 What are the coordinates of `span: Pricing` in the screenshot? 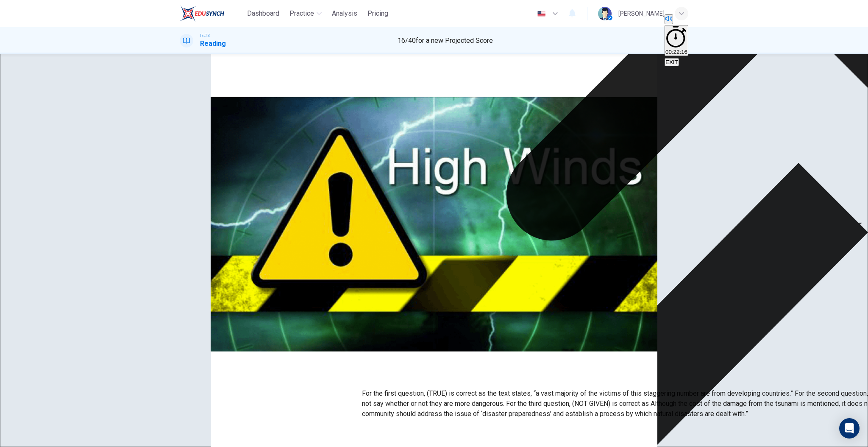 It's located at (378, 13).